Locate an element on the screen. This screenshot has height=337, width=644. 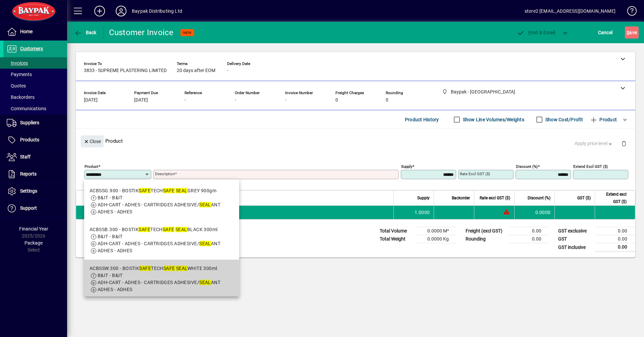
span: Support is located at coordinates (29, 208).